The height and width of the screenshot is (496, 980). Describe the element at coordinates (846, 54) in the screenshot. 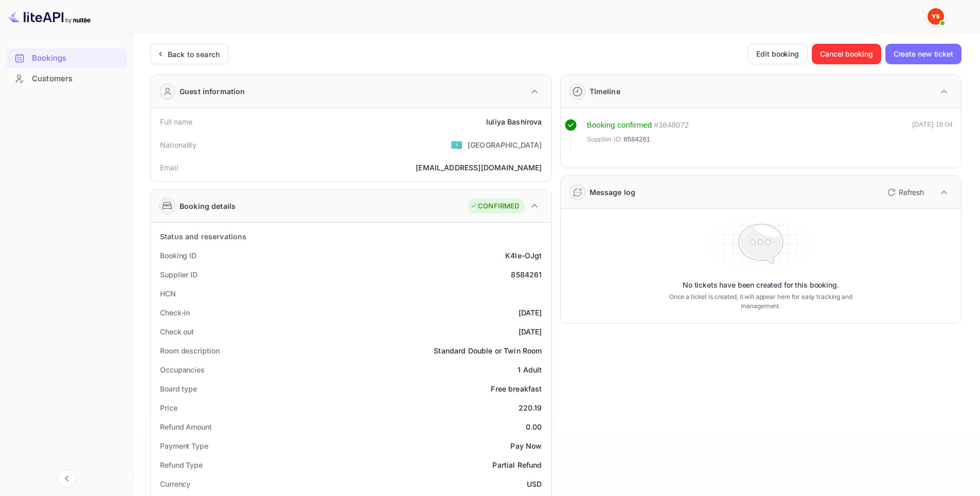

I see `button: Cancel booking` at that location.